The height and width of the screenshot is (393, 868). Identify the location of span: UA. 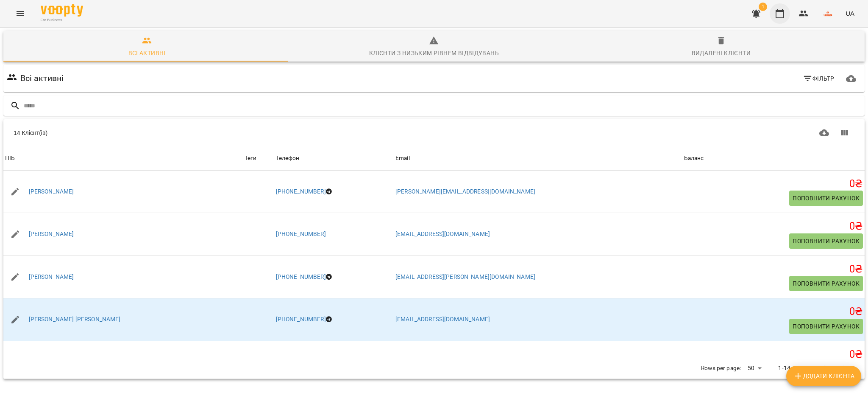
(850, 13).